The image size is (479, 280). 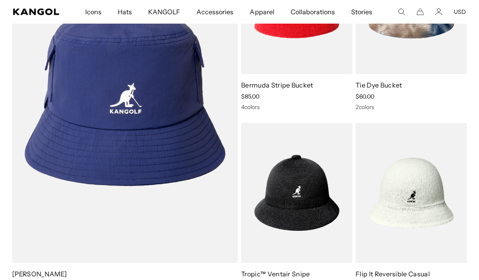 I want to click on a: Flip It Reversible Casual, so click(x=393, y=273).